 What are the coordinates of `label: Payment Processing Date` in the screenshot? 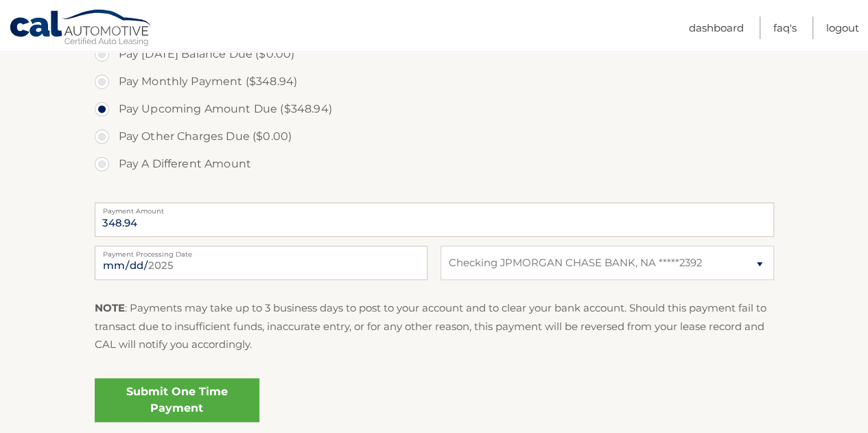 It's located at (261, 251).